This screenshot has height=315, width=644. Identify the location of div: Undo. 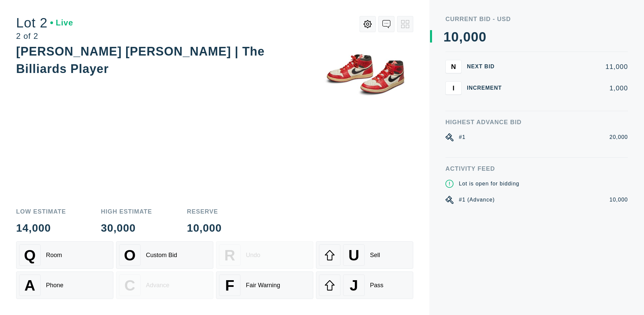
(253, 255).